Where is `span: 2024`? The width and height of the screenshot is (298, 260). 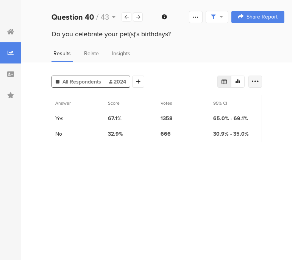
span: 2024 is located at coordinates (117, 82).